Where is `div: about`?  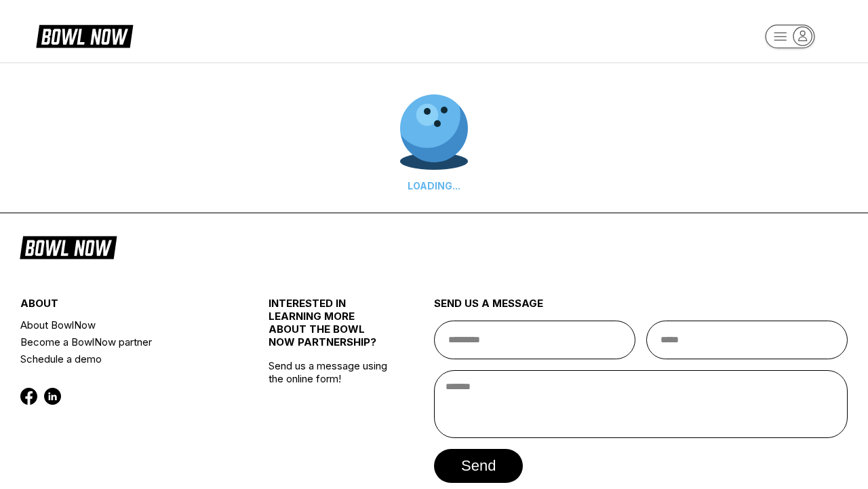 div: about is located at coordinates (123, 306).